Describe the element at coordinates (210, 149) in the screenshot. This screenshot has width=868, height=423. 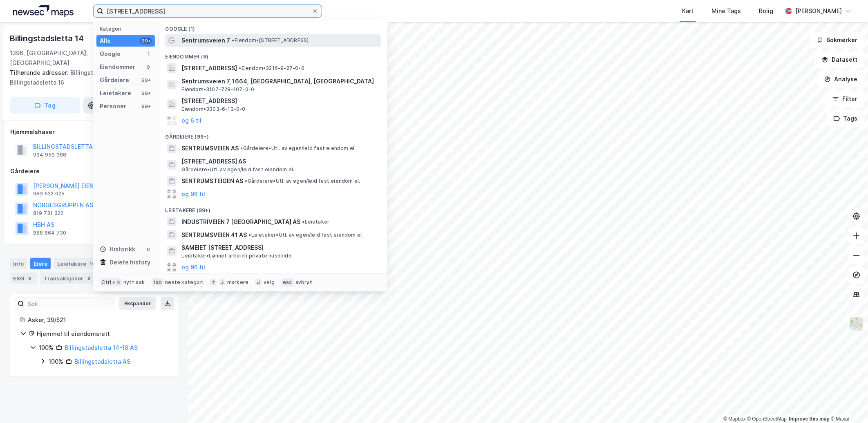
I see `span: SENTRUMSVEIEN AS` at that location.